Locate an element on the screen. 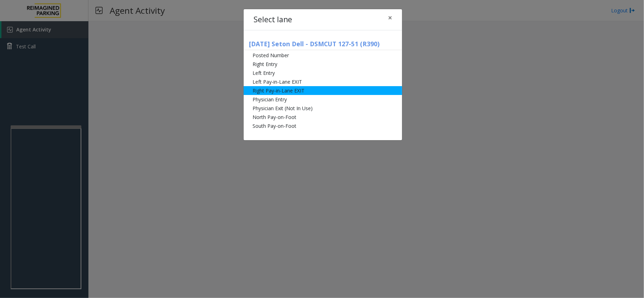  li: Right Entry is located at coordinates (323, 64).